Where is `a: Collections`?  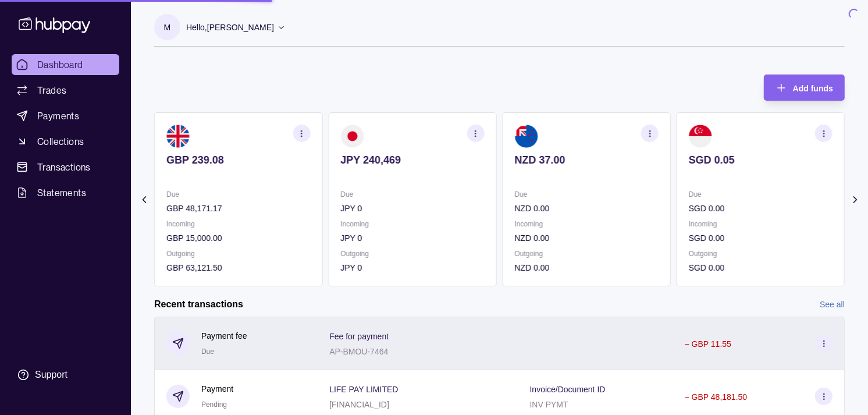
a: Collections is located at coordinates (65, 141).